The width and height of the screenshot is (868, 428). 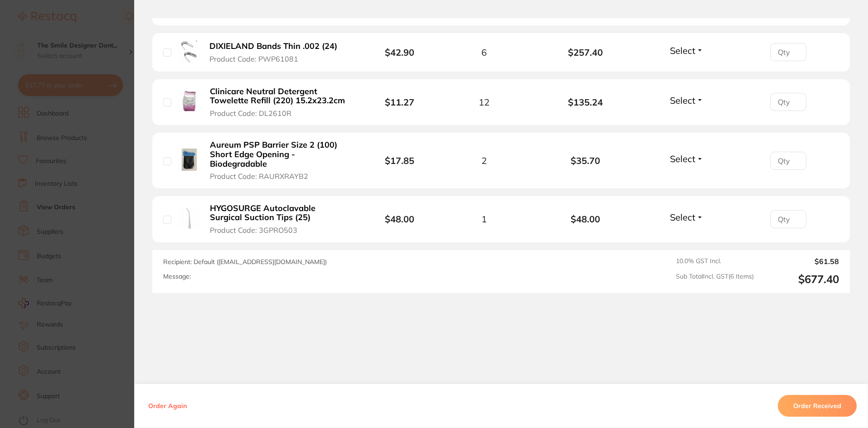 What do you see at coordinates (253, 230) in the screenshot?
I see `span: Product Code: 3GPRO503` at bounding box center [253, 230].